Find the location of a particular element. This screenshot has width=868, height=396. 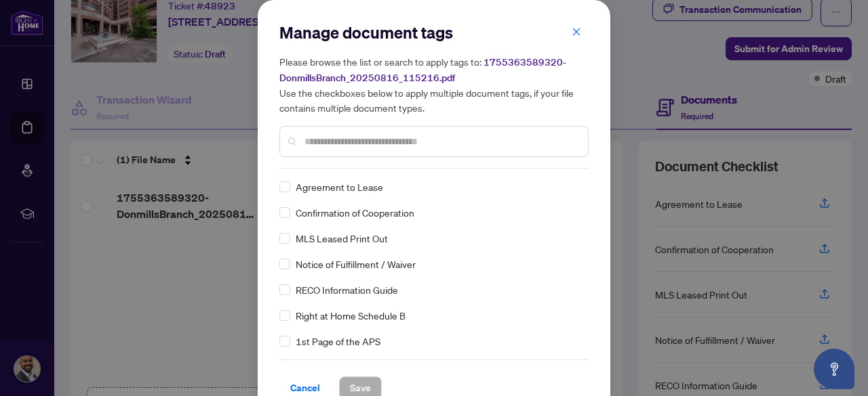

span: MLS Leased Print Out is located at coordinates (342, 239).